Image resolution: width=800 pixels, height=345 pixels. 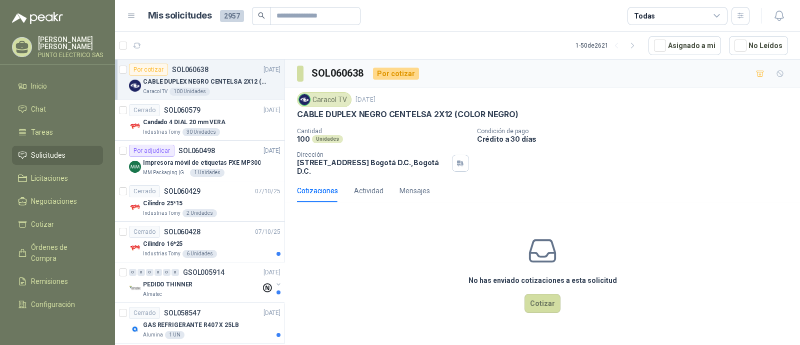 What do you see at coordinates (39, 86) in the screenshot?
I see `span: Inicio` at bounding box center [39, 86].